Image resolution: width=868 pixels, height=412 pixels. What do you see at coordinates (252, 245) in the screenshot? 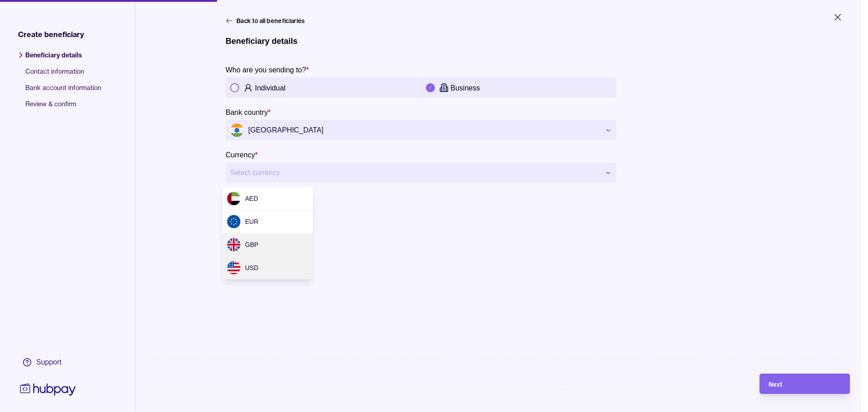
I see `span: GBP` at bounding box center [252, 245].